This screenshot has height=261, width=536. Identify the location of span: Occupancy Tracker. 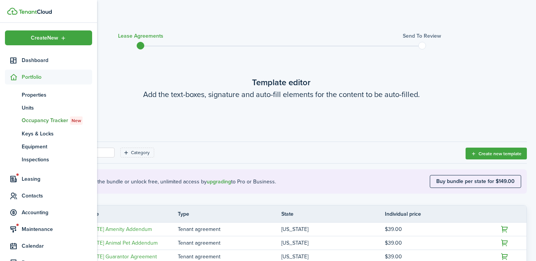
(57, 121).